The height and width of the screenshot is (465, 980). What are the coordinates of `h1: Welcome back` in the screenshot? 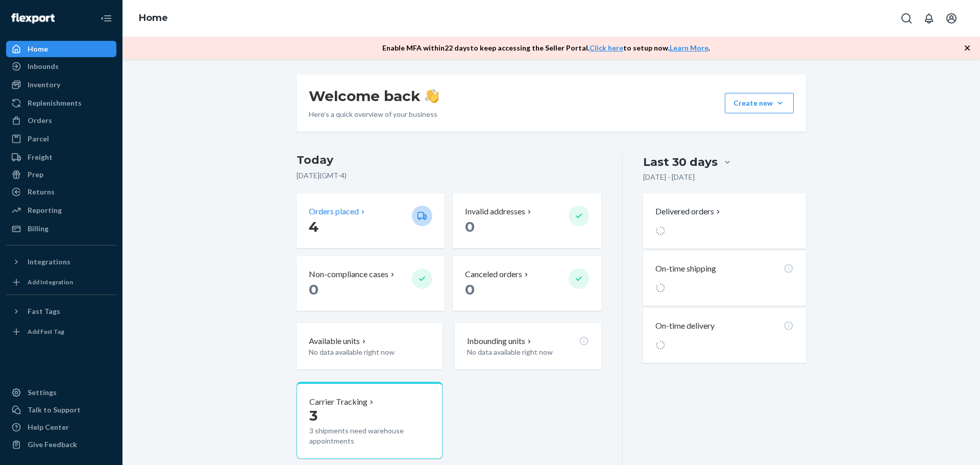 It's located at (373, 96).